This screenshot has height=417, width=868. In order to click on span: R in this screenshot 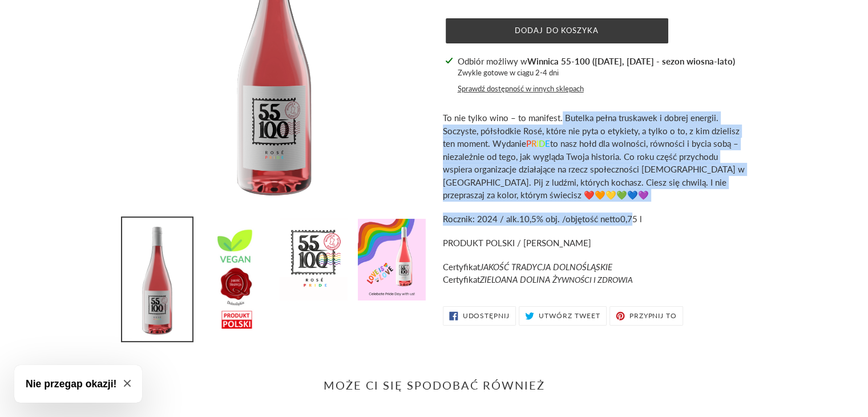, I will do `click(534, 144)`.